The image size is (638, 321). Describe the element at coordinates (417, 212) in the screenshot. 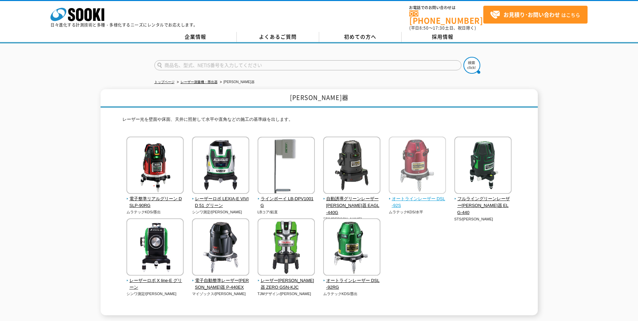

I see `p: ムラテックKDS/水平` at that location.